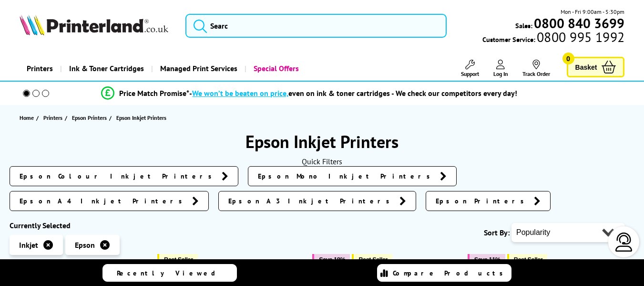  What do you see at coordinates (451, 273) in the screenshot?
I see `span: Compare Products` at bounding box center [451, 273].